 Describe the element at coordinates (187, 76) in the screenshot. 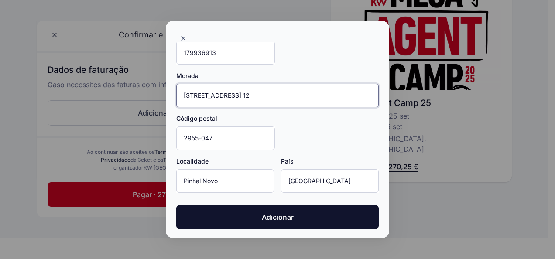

I see `label: Morada` at that location.